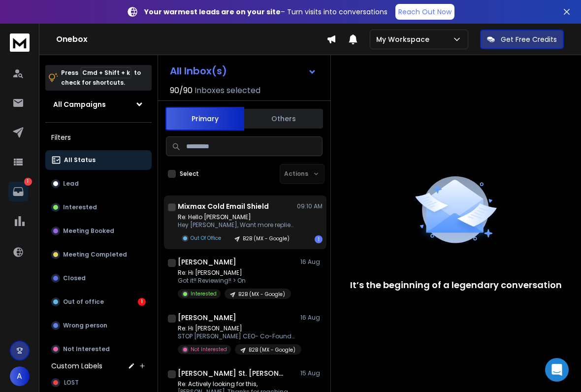  Describe the element at coordinates (98, 254) in the screenshot. I see `button: Meeting Completed` at that location.